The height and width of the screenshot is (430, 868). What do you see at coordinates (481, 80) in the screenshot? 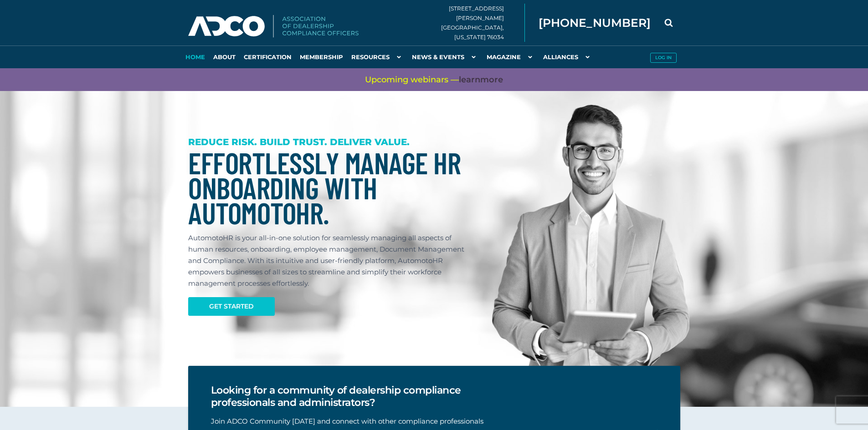
I see `a: learnmore` at bounding box center [481, 80].